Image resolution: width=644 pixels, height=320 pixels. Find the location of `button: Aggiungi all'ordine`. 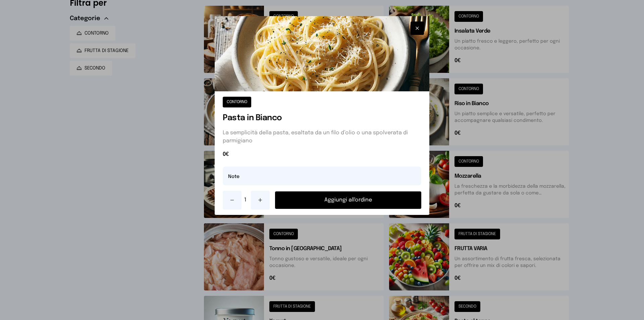

button: Aggiungi all'ordine is located at coordinates (348, 200).